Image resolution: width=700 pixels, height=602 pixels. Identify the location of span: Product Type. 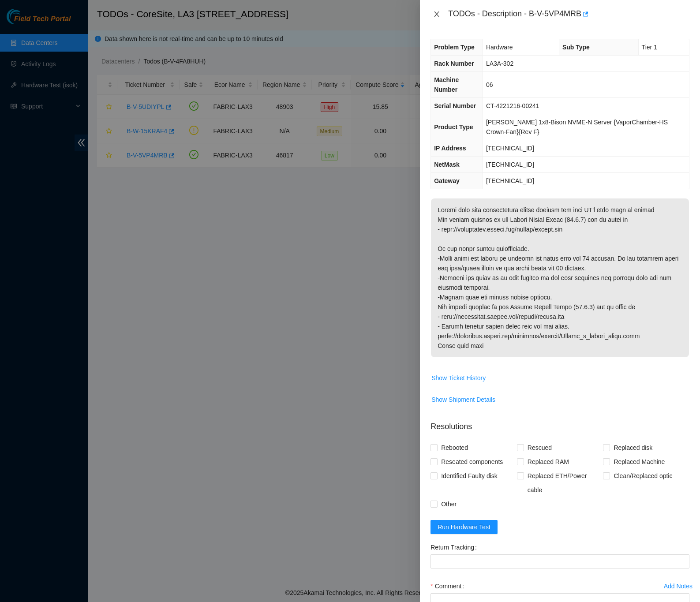
(454, 127).